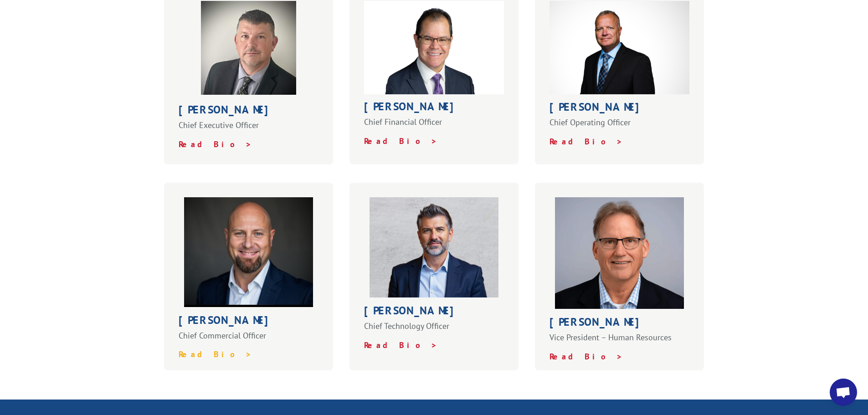 Image resolution: width=868 pixels, height=415 pixels. What do you see at coordinates (620, 47) in the screenshot?
I see `img: Greg Laminack` at bounding box center [620, 47].